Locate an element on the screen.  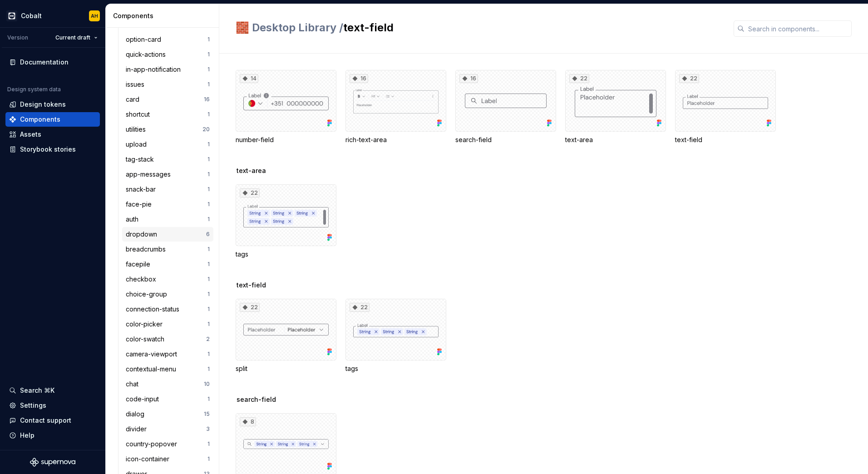
a: breadcrumbs1 is located at coordinates (167, 250).